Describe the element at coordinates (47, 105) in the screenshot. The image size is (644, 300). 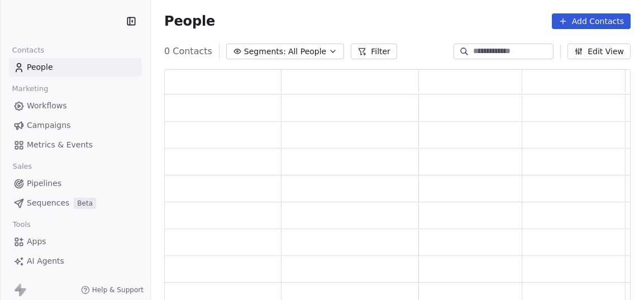
I see `span: Workflows` at that location.